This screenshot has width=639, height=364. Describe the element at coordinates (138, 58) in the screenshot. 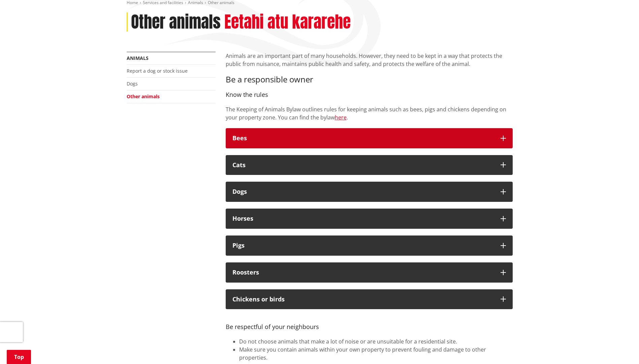

I see `a: Animals` at that location.